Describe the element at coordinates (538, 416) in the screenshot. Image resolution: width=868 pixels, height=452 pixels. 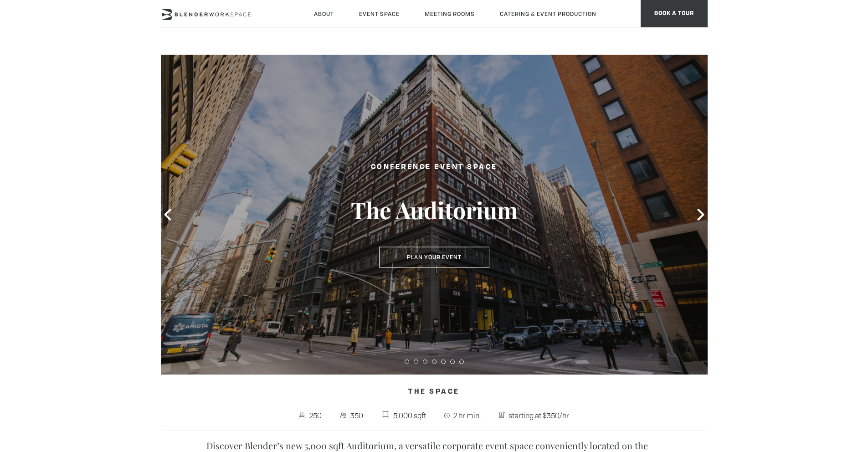
I see `span: starting at $350/hr` at that location.